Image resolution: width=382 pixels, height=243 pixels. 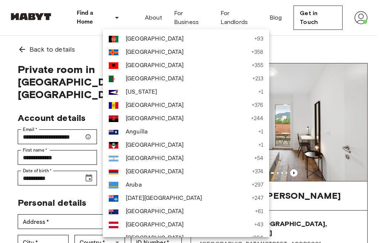 I want to click on img: Åland Islands, so click(x=114, y=52).